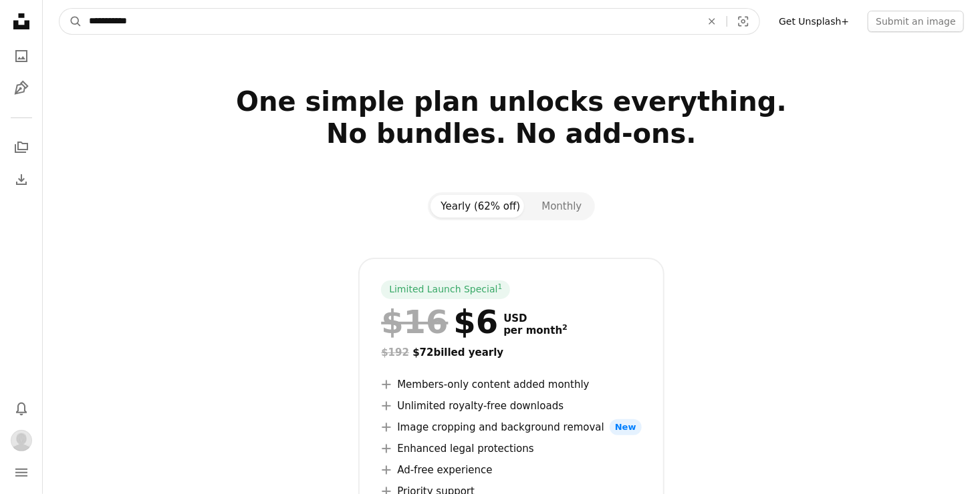  What do you see at coordinates (395, 353) in the screenshot?
I see `span: $192` at bounding box center [395, 353].